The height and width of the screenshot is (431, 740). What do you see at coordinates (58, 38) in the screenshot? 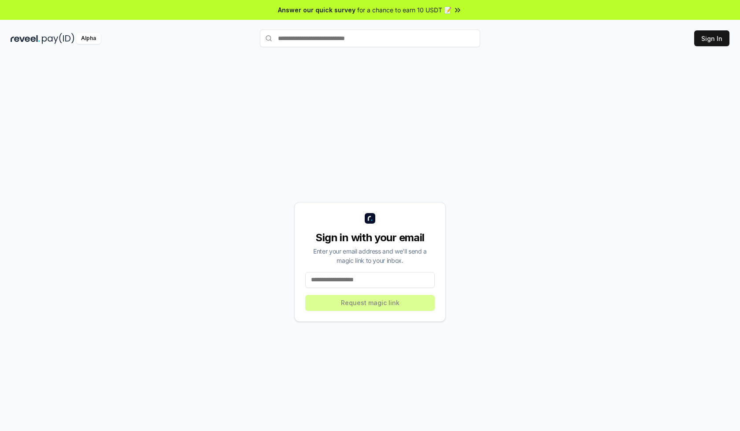
I see `img: pay_id` at bounding box center [58, 38].